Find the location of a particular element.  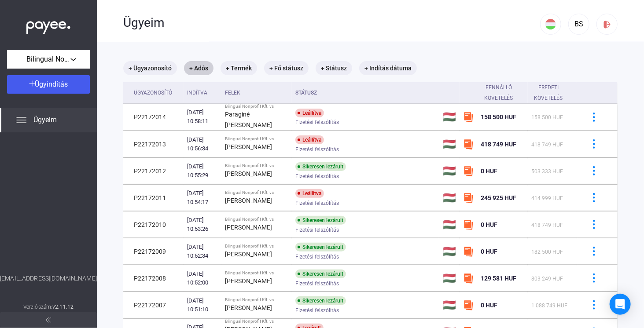

span: 129 581 HUF is located at coordinates (498, 278).